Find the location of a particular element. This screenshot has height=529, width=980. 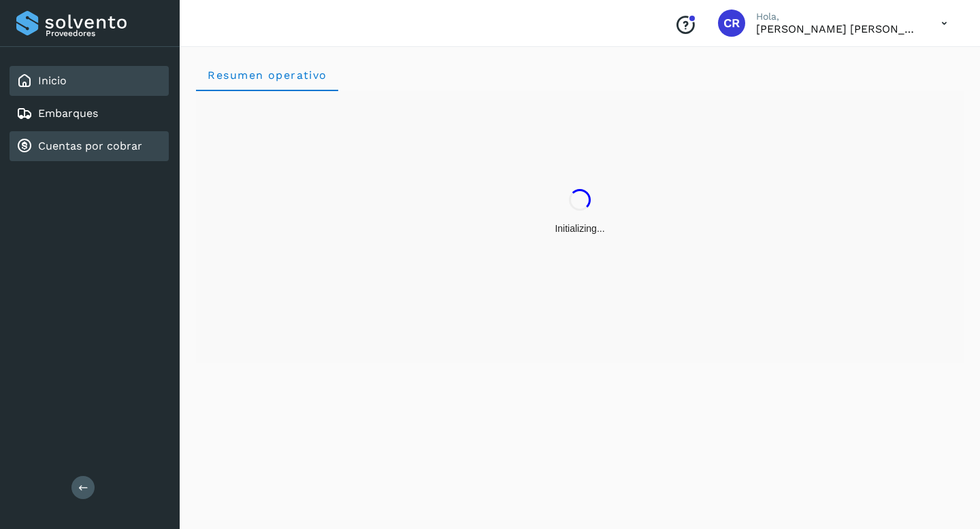

a: Inicio is located at coordinates (52, 81).